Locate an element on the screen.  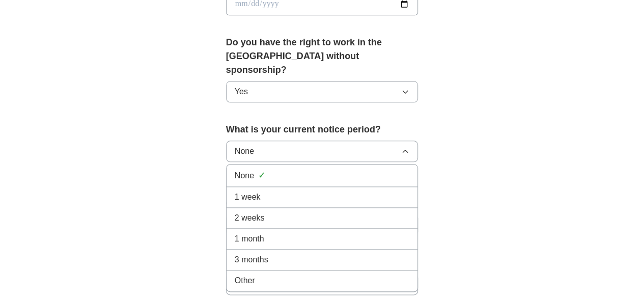
span: 3 months is located at coordinates (251, 260).